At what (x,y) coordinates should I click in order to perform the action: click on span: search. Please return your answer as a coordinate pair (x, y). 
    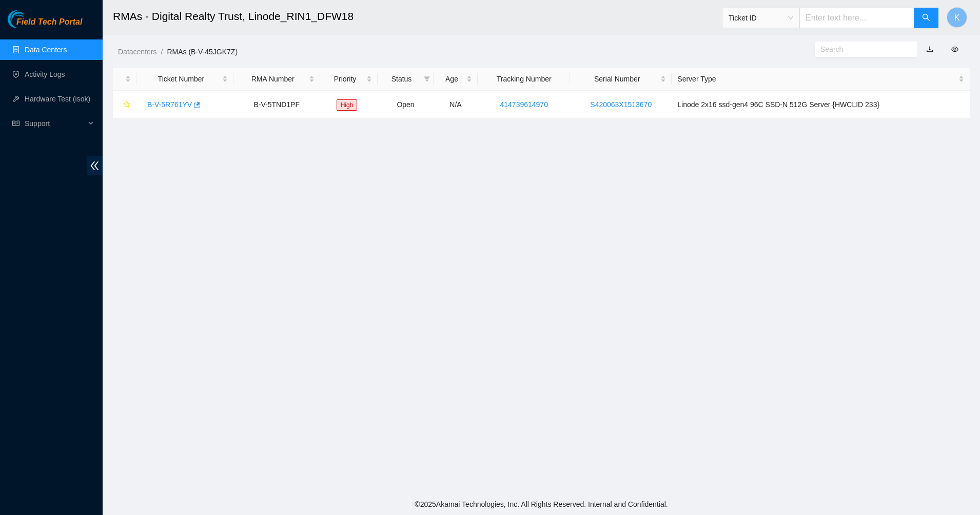
    Looking at the image, I should click on (926, 18).